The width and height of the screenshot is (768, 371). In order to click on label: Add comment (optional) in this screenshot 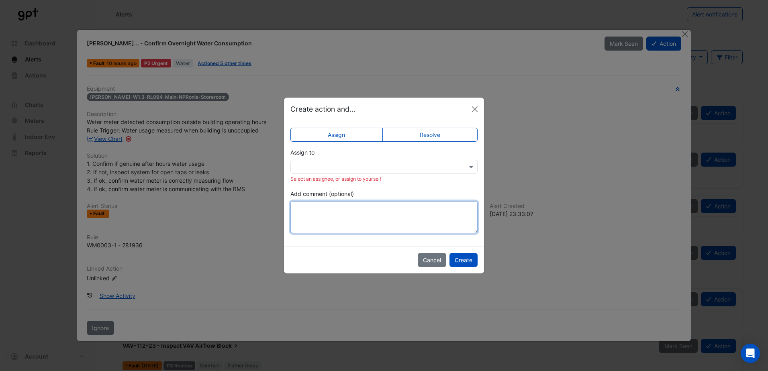, I will do `click(322, 194)`.